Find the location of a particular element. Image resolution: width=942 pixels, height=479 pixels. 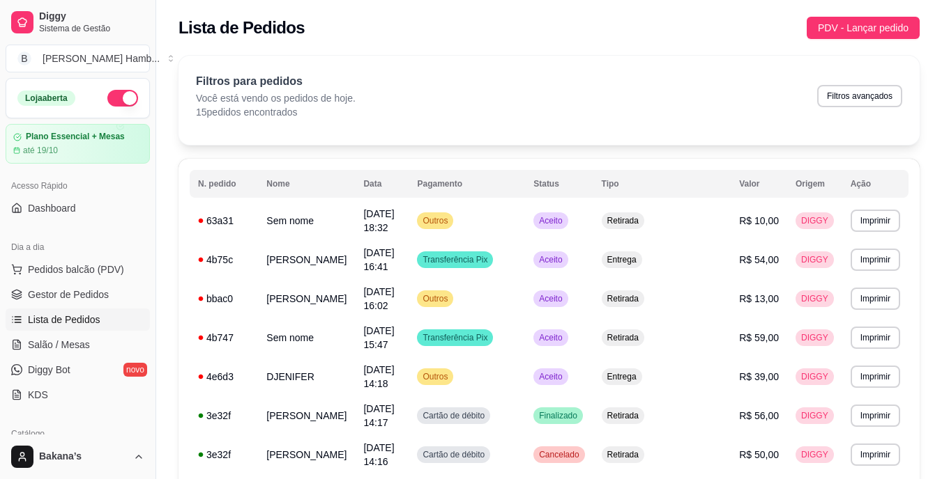

div: bbac0 is located at coordinates (224, 299).